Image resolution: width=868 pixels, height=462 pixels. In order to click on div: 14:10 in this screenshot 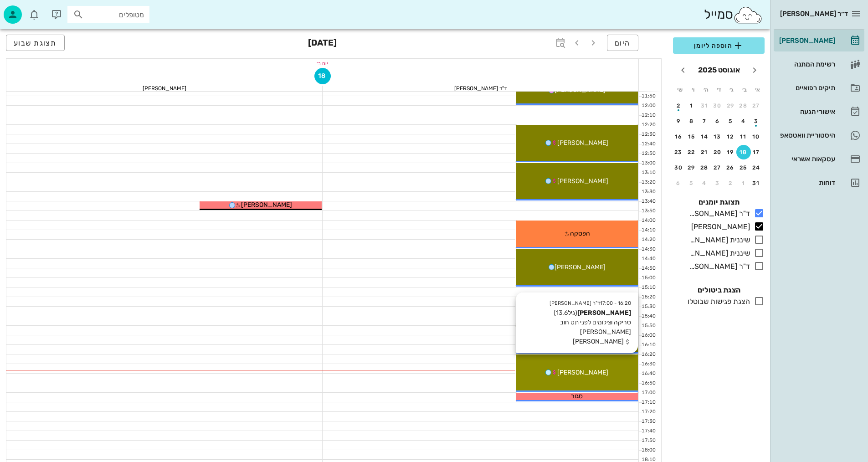, I will do `click(648, 230)`.